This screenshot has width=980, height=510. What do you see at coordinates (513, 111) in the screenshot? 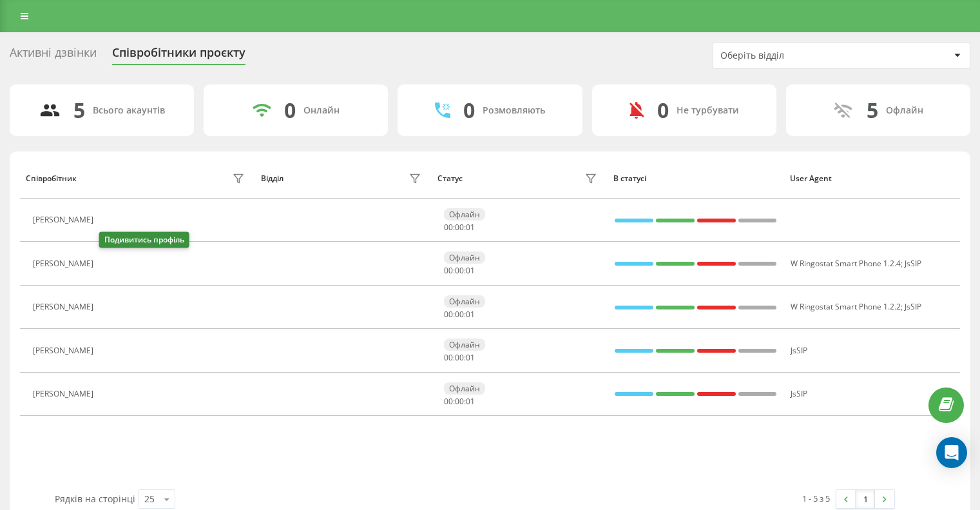
I see `div: Розмовляють` at bounding box center [513, 111].